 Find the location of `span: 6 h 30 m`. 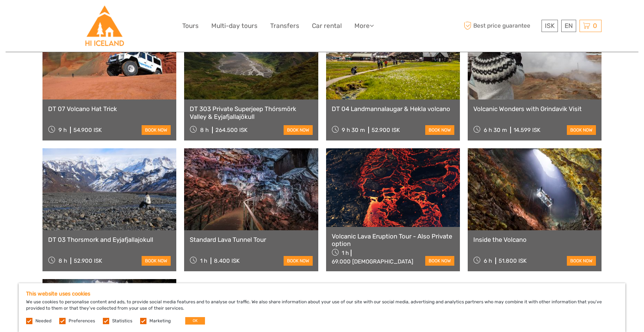

span: 6 h 30 m is located at coordinates (496, 130).